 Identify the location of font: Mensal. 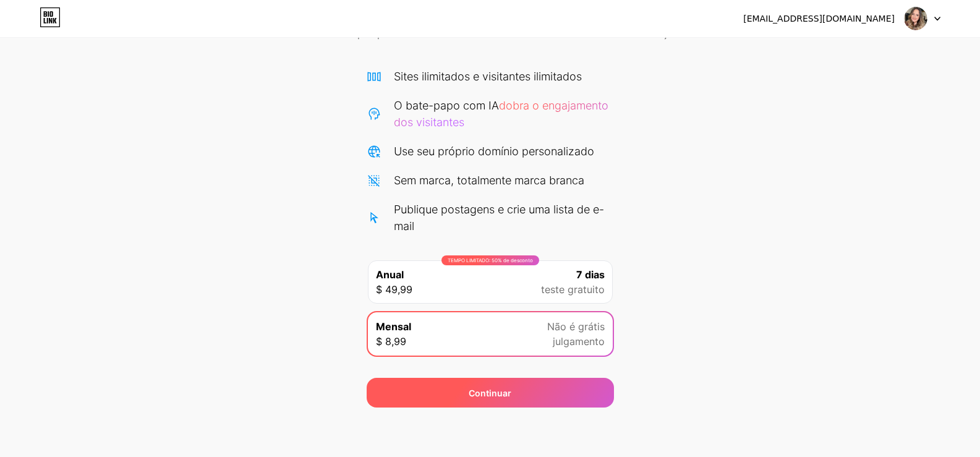
(393, 326).